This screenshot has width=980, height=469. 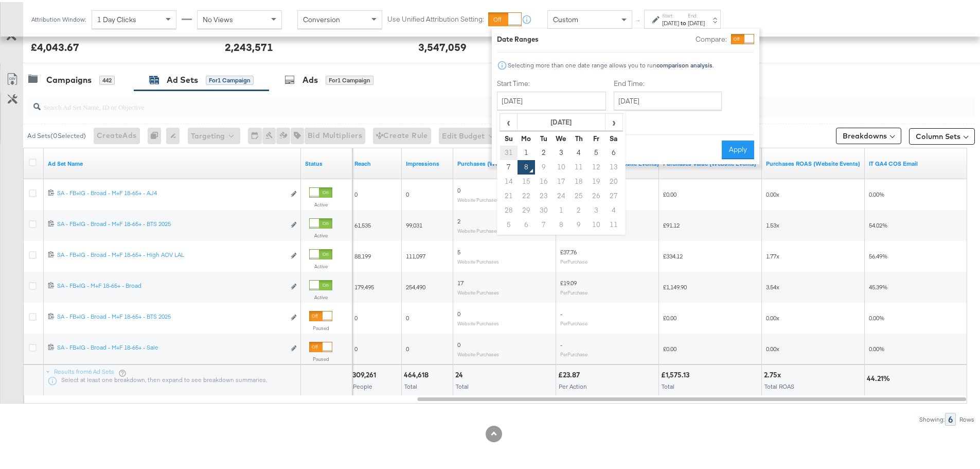 I want to click on span: Total ROAS, so click(x=779, y=384).